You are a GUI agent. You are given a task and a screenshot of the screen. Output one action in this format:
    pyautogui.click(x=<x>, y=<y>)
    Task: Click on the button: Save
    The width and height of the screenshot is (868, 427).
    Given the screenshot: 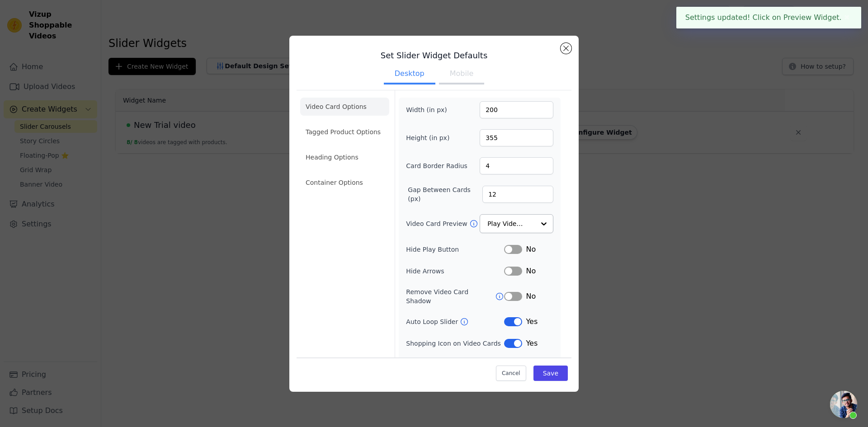 What is the action you would take?
    pyautogui.click(x=550, y=374)
    